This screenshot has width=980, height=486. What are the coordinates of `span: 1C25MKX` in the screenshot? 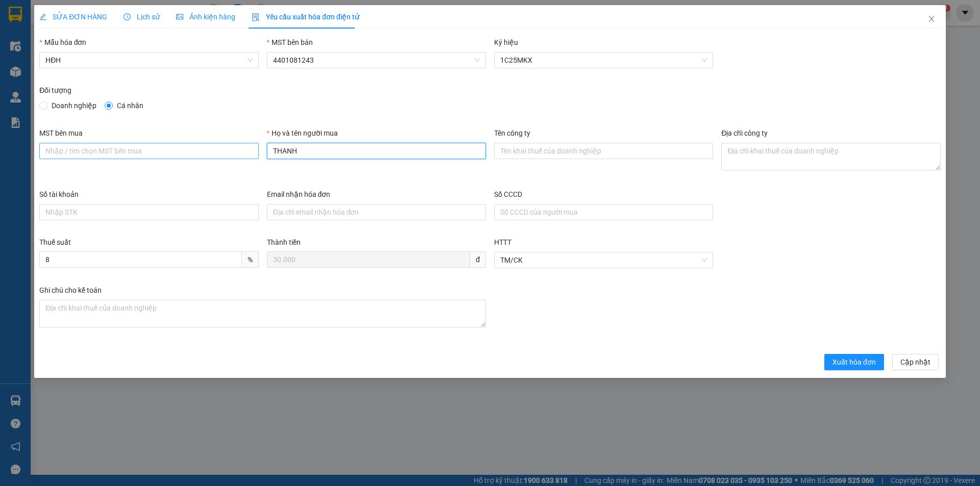 It's located at (603, 60).